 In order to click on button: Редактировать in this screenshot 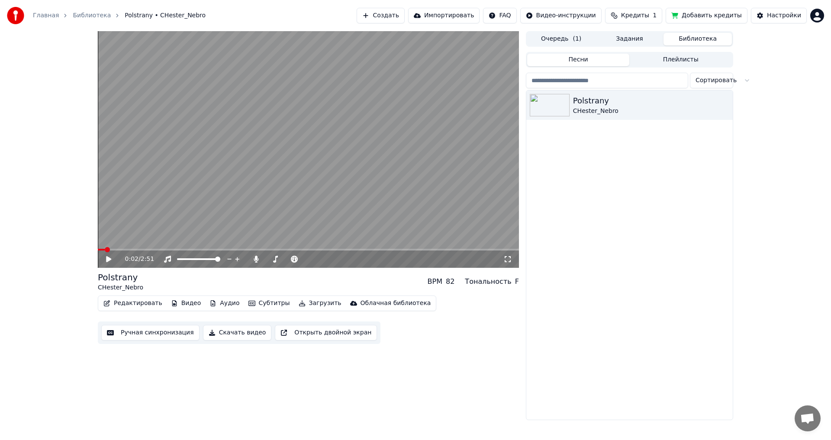, I will do `click(133, 303)`.